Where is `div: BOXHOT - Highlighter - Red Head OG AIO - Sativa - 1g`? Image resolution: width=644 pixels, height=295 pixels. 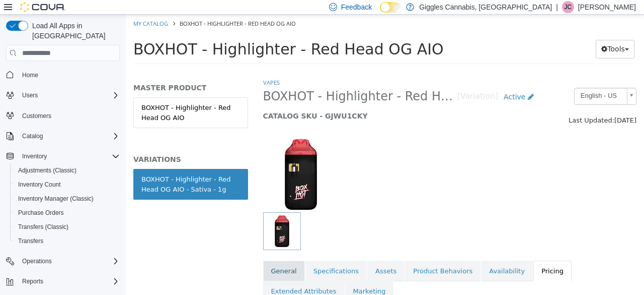
div: BOXHOT - Highlighter - Red Head OG AIO - Sativa - 1g is located at coordinates (65, 169).